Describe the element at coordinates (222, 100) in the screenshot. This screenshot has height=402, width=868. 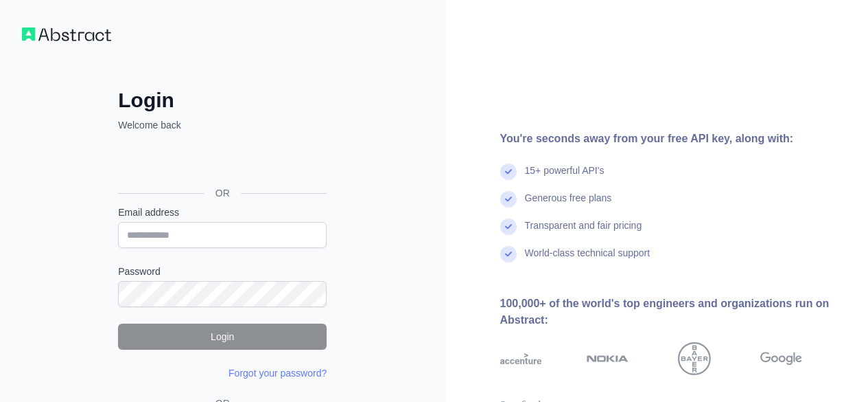
I see `h2: Login` at that location.